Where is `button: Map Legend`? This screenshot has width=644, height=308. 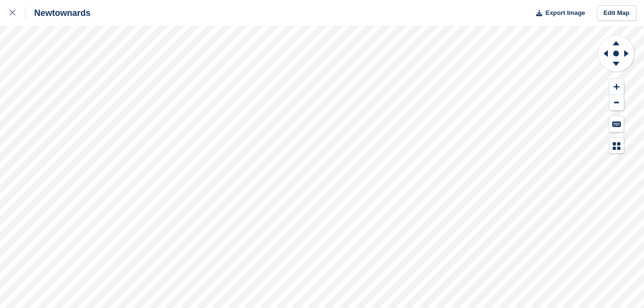
button: Map Legend is located at coordinates (616, 146).